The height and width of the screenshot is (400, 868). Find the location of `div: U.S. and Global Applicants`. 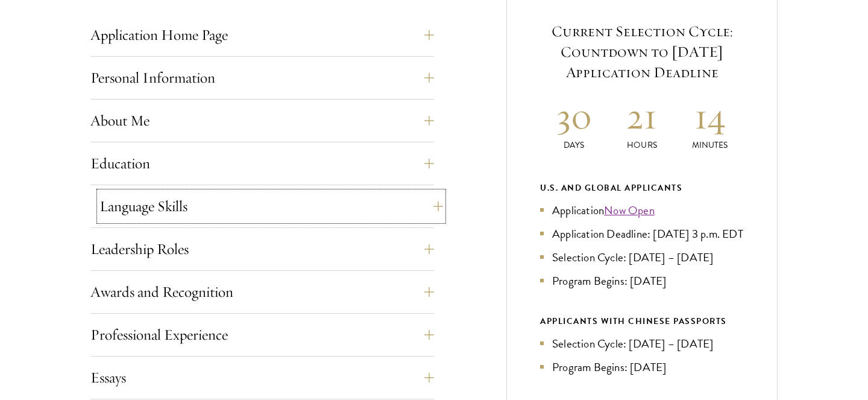

div: U.S. and Global Applicants is located at coordinates (642, 187).